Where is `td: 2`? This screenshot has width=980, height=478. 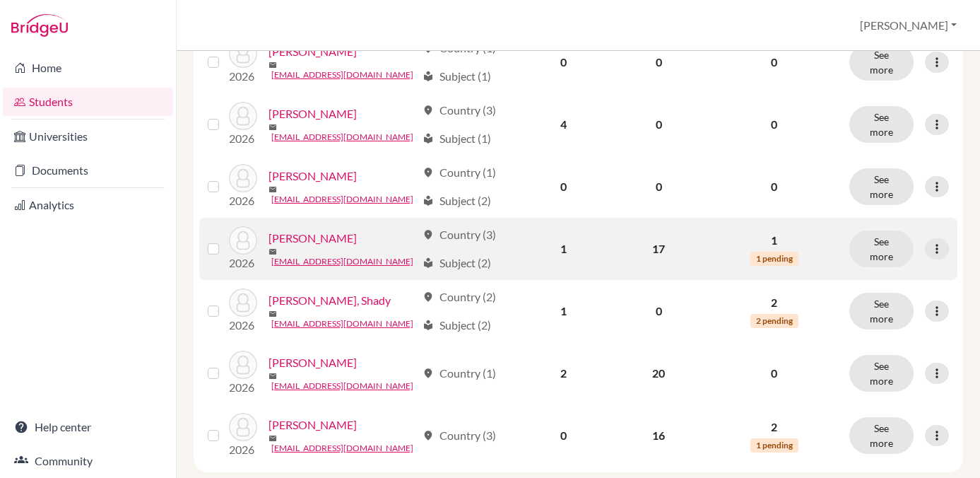 td: 2 is located at coordinates (563, 373).